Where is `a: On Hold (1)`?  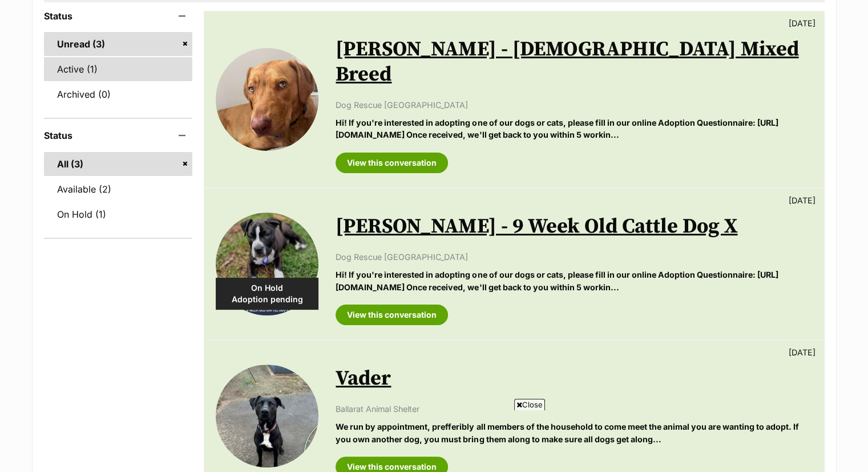
a: On Hold (1) is located at coordinates (118, 214).